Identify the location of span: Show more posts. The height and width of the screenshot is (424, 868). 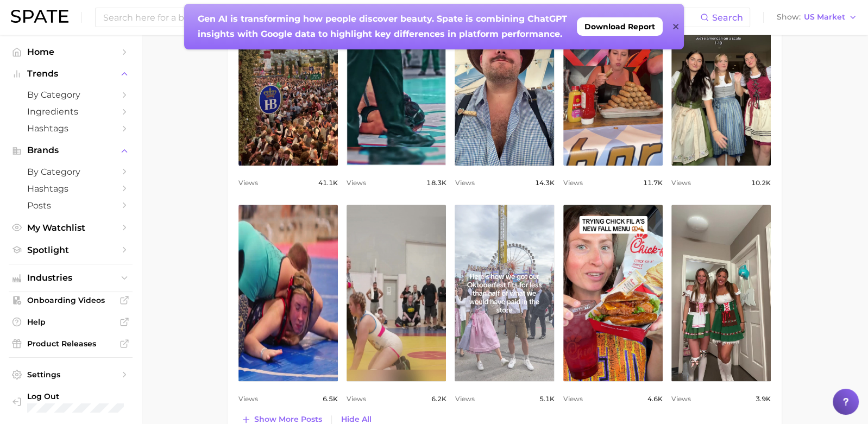
(288, 419).